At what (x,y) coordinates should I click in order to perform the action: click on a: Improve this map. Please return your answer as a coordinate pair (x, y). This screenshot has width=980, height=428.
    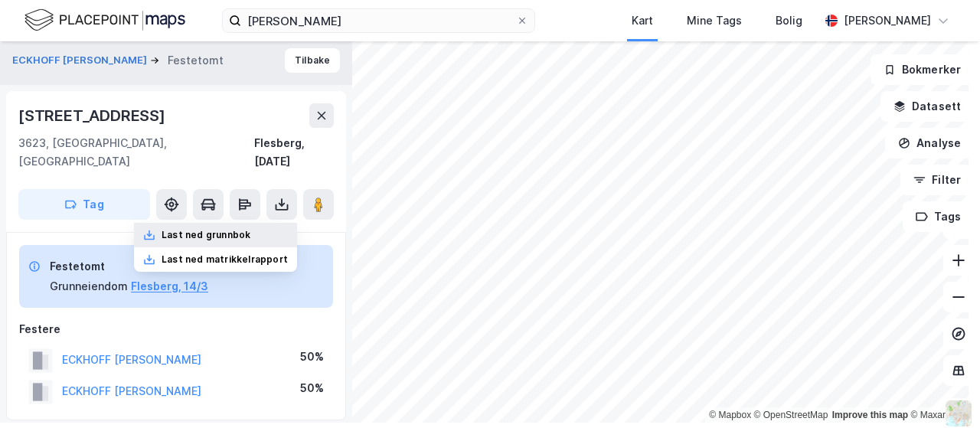
    Looking at the image, I should click on (870, 415).